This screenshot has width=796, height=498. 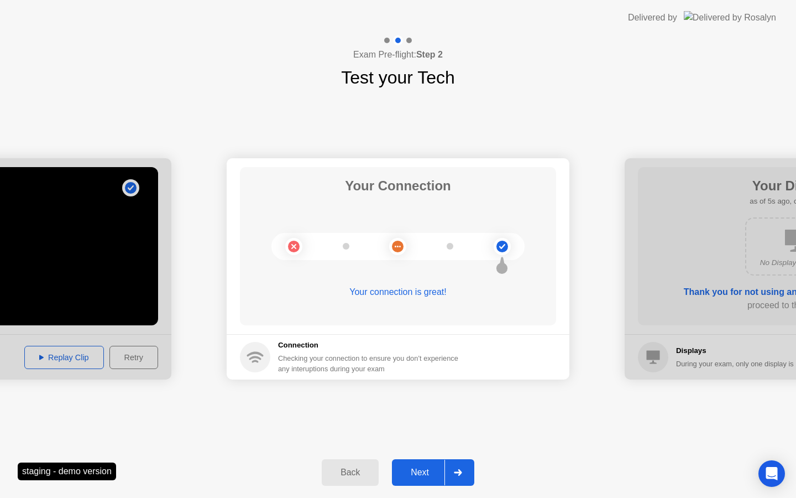 What do you see at coordinates (350, 472) in the screenshot?
I see `button: Back` at bounding box center [350, 472].